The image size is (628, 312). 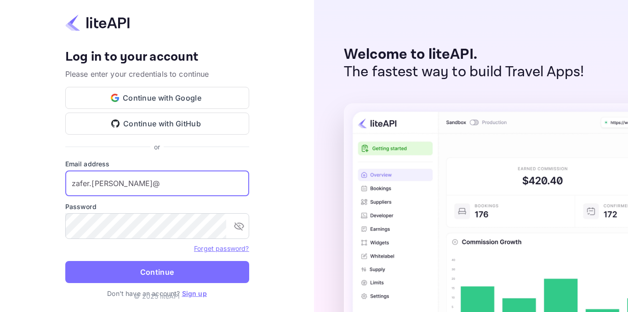 What do you see at coordinates (157, 124) in the screenshot?
I see `button: Continue with GitHub` at bounding box center [157, 124].